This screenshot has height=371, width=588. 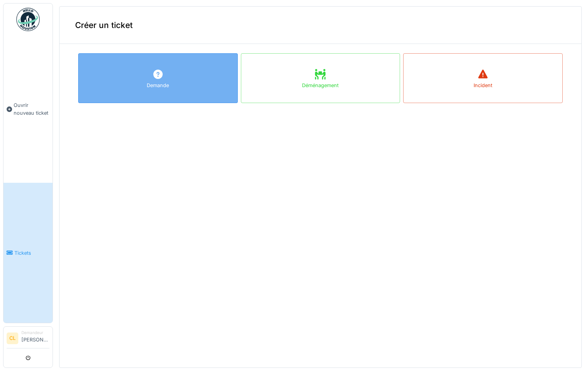 I want to click on span: Ouvrir nouveau ticket, so click(x=32, y=109).